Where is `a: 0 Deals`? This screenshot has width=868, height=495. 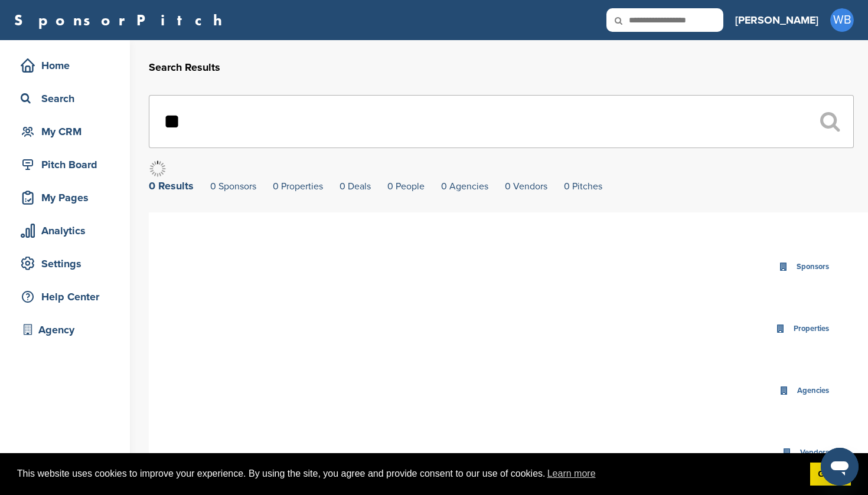 a: 0 Deals is located at coordinates (355, 187).